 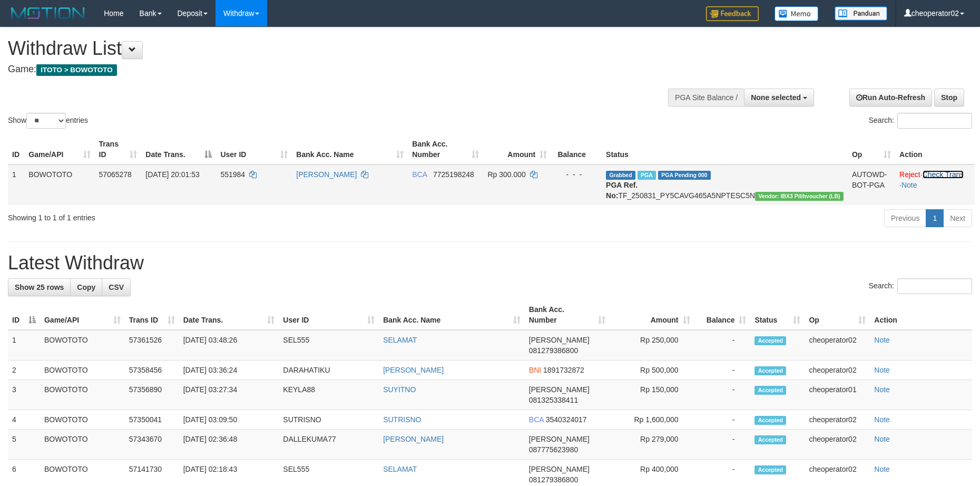 I want to click on th: Bank Acc. Number: activate to sort column ascending, so click(x=567, y=315).